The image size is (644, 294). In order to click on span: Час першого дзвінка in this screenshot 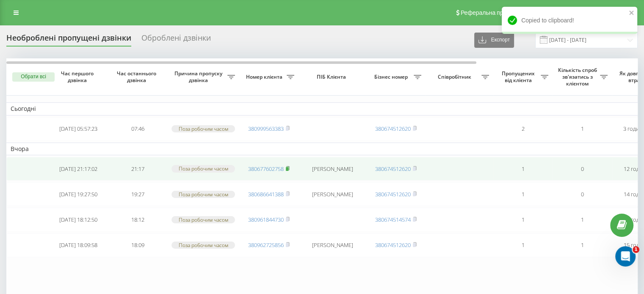, I will do `click(78, 76)`.